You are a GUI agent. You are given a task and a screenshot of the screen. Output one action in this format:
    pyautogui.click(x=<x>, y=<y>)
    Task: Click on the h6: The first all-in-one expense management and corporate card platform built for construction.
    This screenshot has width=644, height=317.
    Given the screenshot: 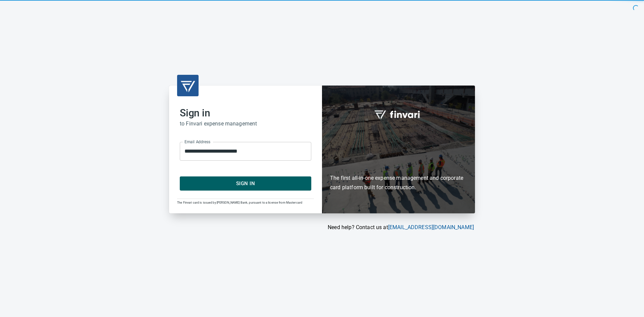 What is the action you would take?
    pyautogui.click(x=399, y=164)
    